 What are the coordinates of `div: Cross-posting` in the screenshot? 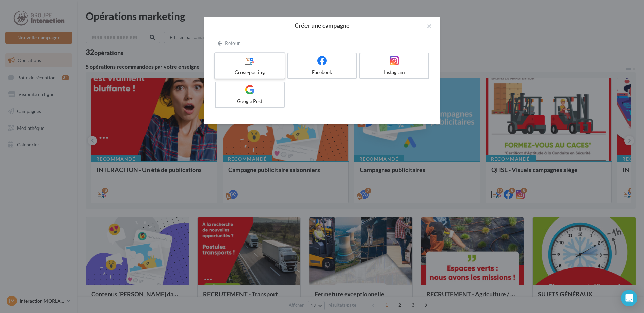 It's located at (250, 72).